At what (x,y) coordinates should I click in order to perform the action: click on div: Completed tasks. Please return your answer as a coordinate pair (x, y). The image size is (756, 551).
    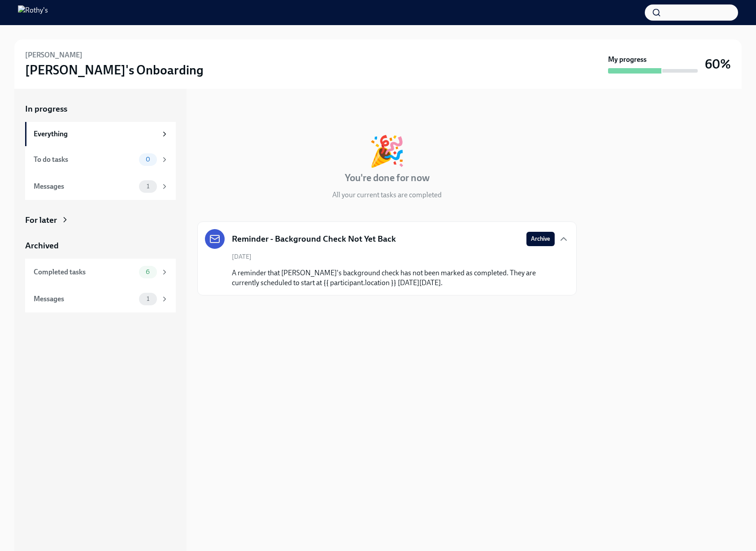
    Looking at the image, I should click on (85, 272).